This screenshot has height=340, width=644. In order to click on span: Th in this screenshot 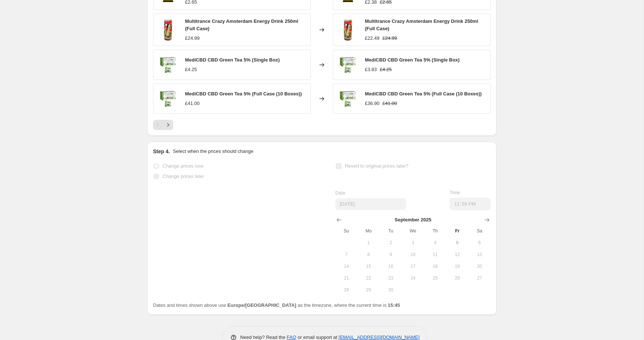, I will do `click(435, 231)`.